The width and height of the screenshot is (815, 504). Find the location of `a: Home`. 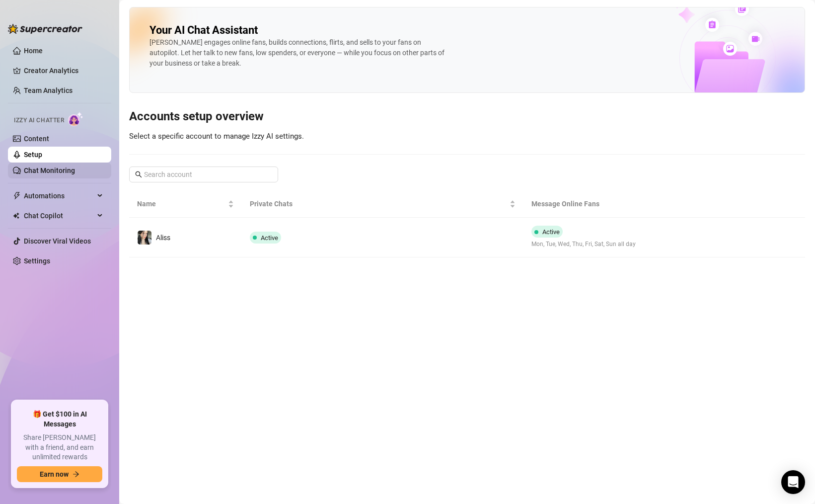

a: Home is located at coordinates (33, 51).